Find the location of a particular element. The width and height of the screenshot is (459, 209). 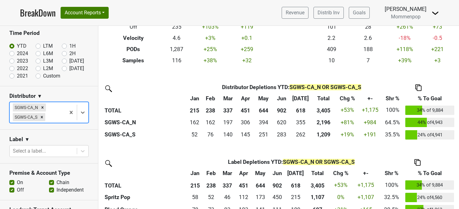

label: LTM is located at coordinates (48, 46).